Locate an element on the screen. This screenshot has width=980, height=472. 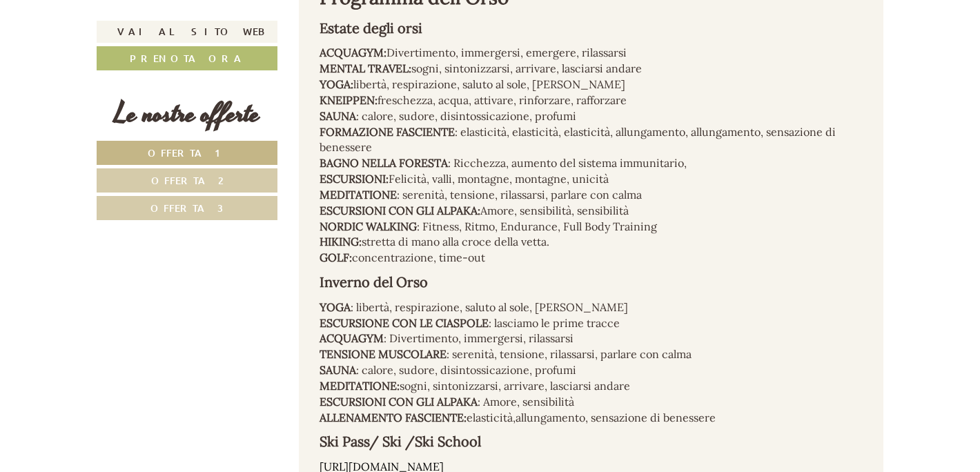
span: Inverno del Orso is located at coordinates (373, 281).